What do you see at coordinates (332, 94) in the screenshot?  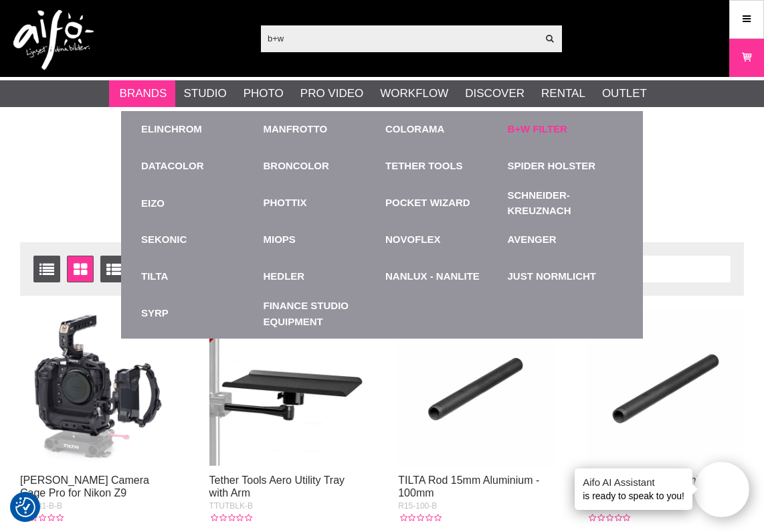 I see `a: Pro Video` at bounding box center [332, 94].